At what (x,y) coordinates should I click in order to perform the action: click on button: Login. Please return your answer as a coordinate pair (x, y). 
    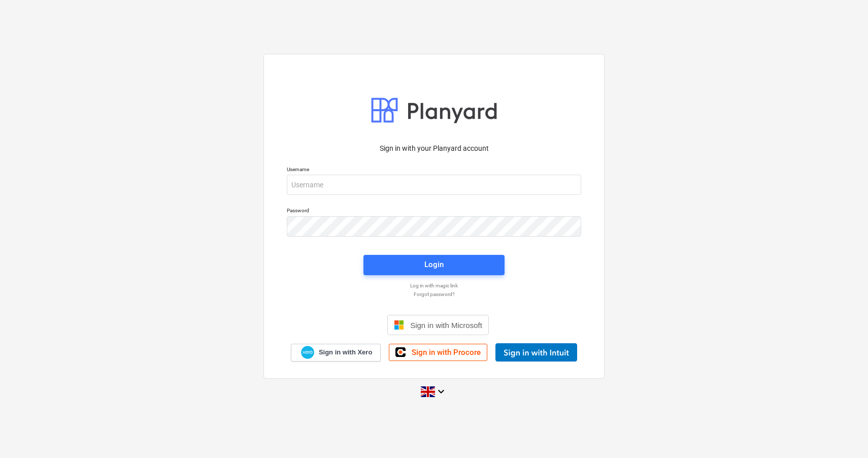
    Looking at the image, I should click on (434, 265).